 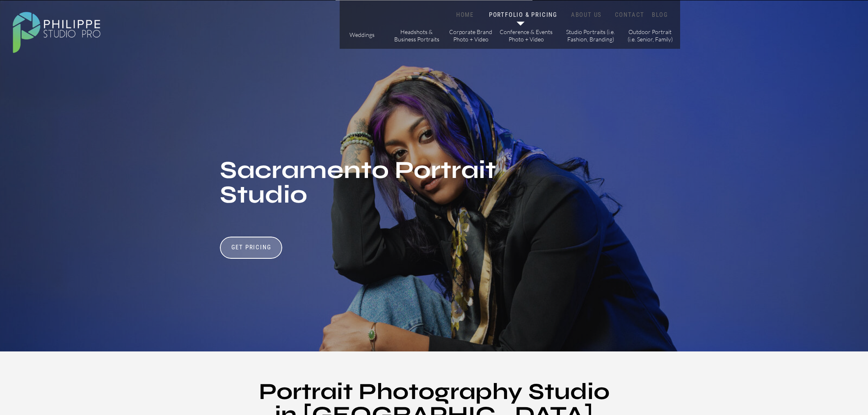 What do you see at coordinates (590, 36) in the screenshot?
I see `p: Studio Portraits (i.e. Fashion, Branding)` at bounding box center [590, 36].